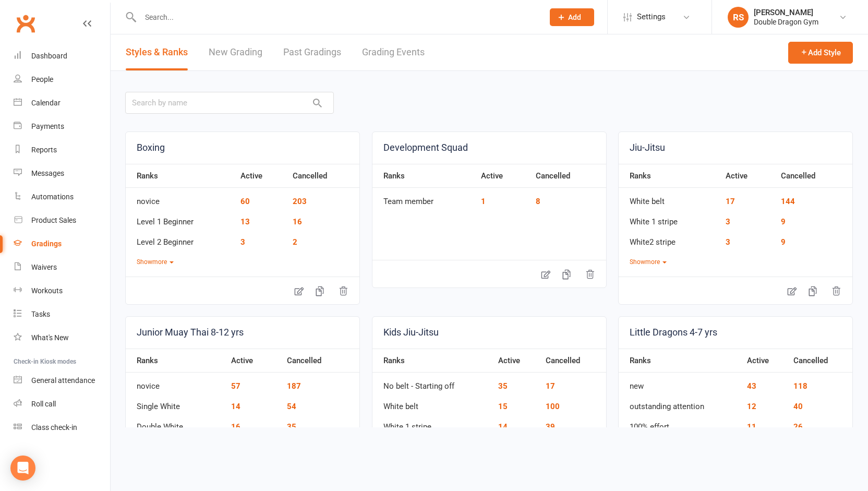 This screenshot has width=868, height=491. I want to click on div: What's New, so click(50, 337).